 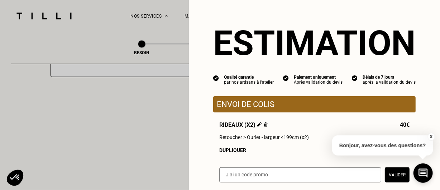 I want to click on div: Paiement uniquement, so click(x=318, y=77).